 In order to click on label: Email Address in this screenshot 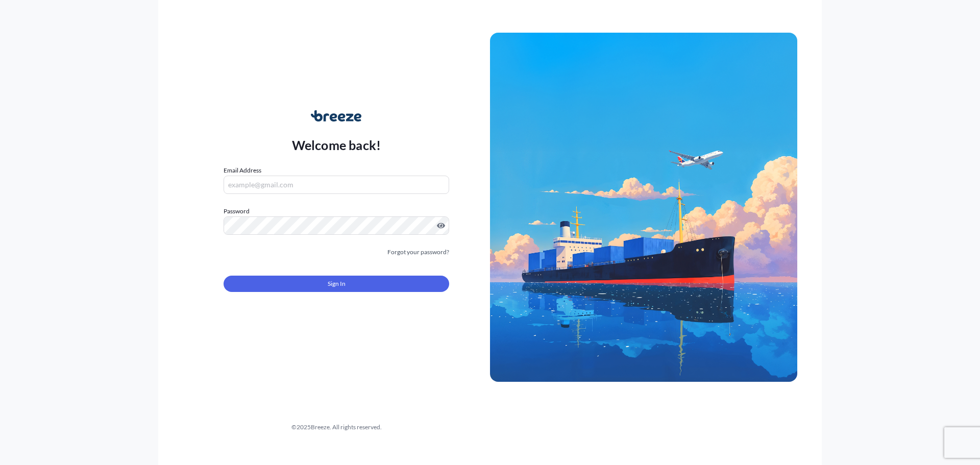, I will do `click(242, 171)`.